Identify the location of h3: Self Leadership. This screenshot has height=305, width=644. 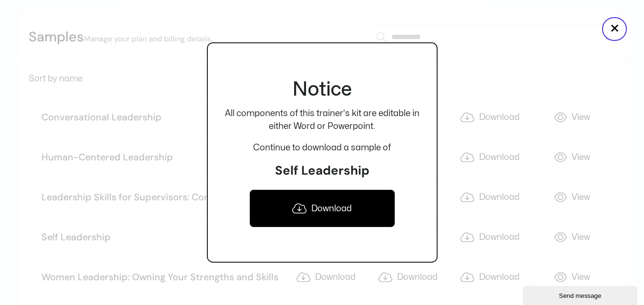
(322, 171).